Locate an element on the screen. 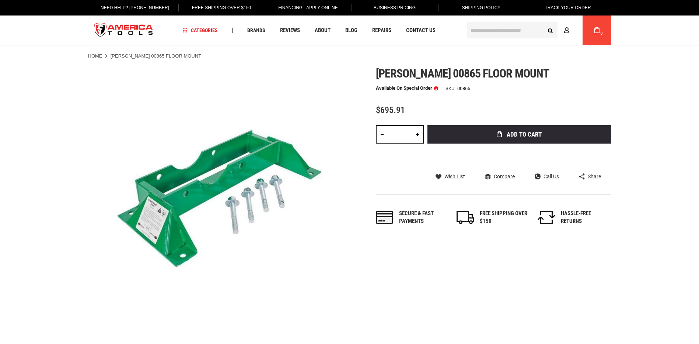 The image size is (699, 344). img: payments is located at coordinates (385, 217).